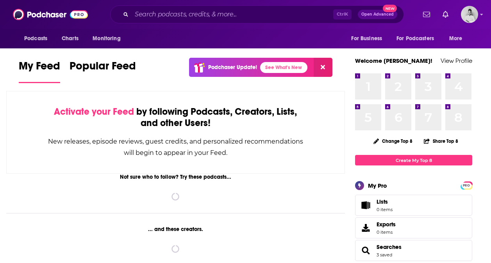  What do you see at coordinates (175, 229) in the screenshot?
I see `div: ... and these creators.` at bounding box center [175, 229].